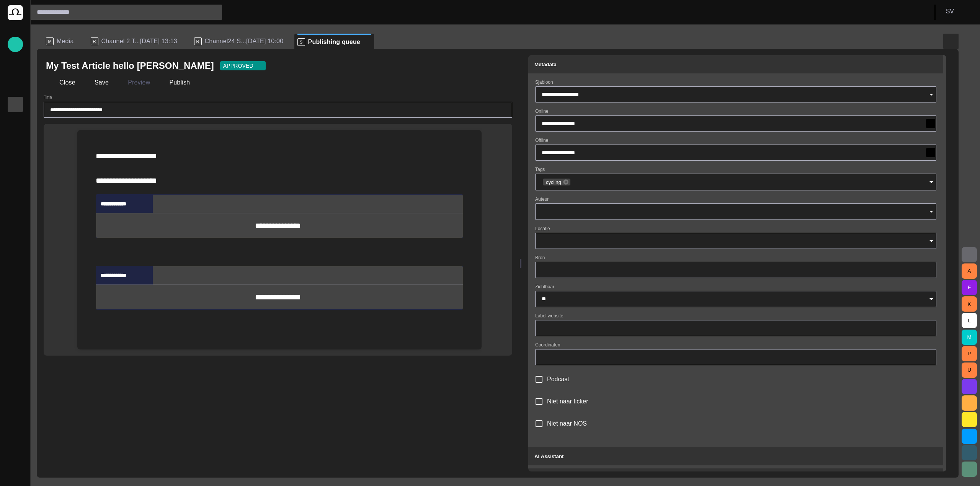 The height and width of the screenshot is (486, 980). I want to click on button: P, so click(969, 354).